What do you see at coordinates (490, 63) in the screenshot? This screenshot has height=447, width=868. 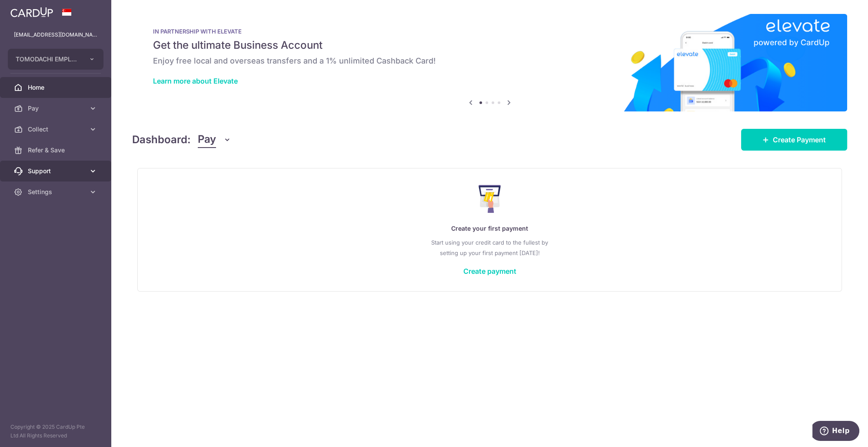 I see `img: Renovation banner` at bounding box center [490, 63].